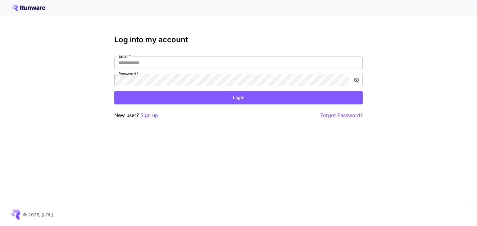 Image resolution: width=477 pixels, height=226 pixels. What do you see at coordinates (238, 40) in the screenshot?
I see `h3: Log into my account` at bounding box center [238, 40].